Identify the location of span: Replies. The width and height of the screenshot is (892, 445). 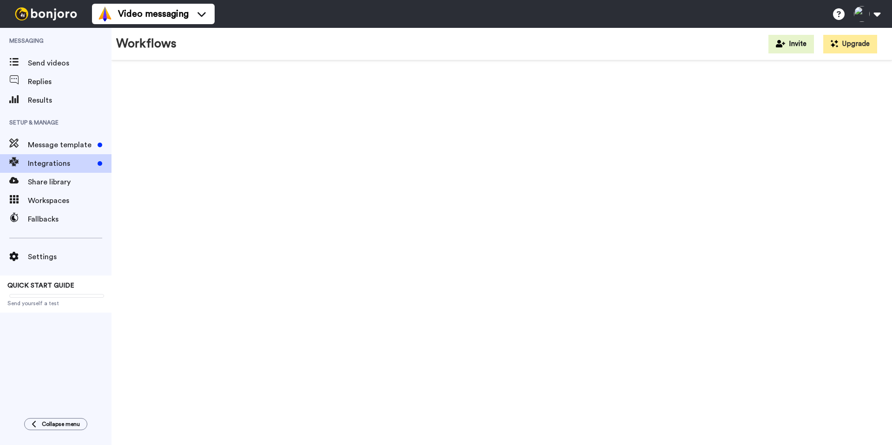
(70, 82).